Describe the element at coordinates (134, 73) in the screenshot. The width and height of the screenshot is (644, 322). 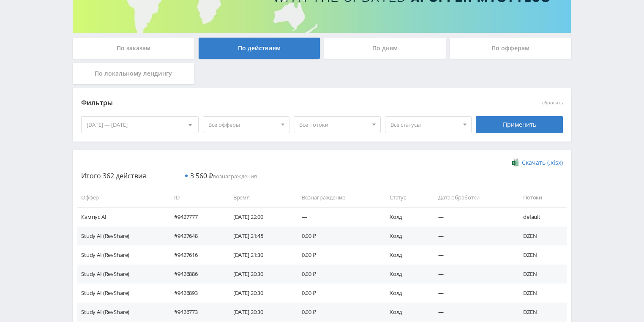
I see `div: По локальному лендингу` at that location.